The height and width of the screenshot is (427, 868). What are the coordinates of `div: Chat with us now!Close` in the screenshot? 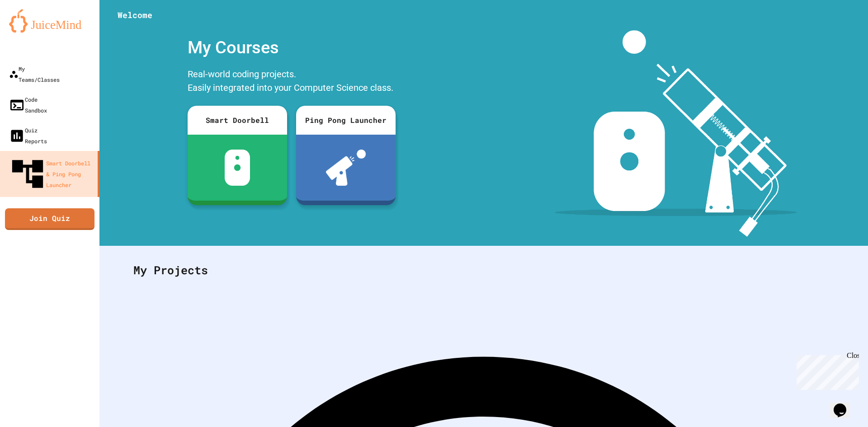 It's located at (33, 30).